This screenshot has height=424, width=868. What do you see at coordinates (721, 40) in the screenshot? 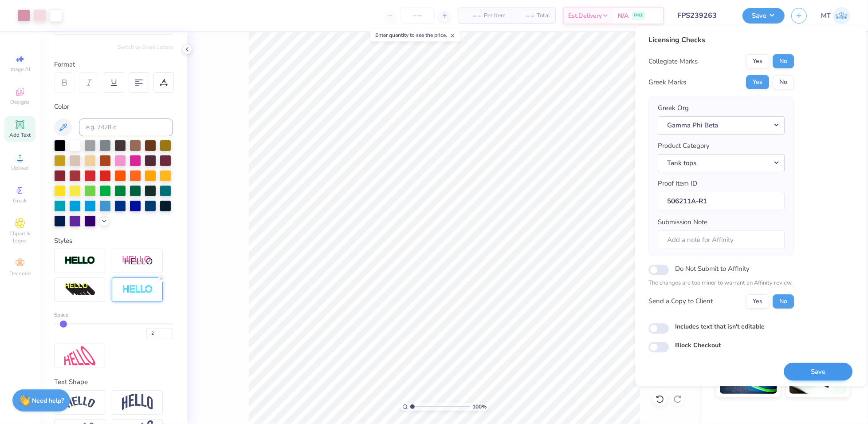
I see `div: Licensing Checks` at bounding box center [721, 40].